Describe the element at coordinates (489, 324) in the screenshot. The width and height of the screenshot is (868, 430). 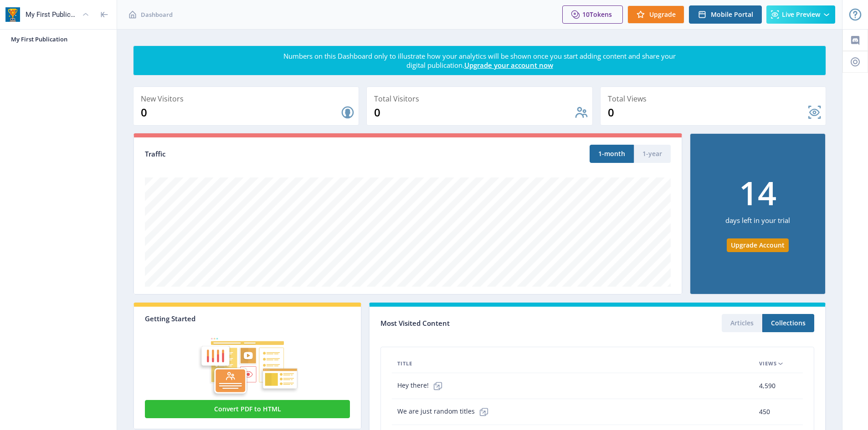
I see `div: Most Visited Content` at that location.